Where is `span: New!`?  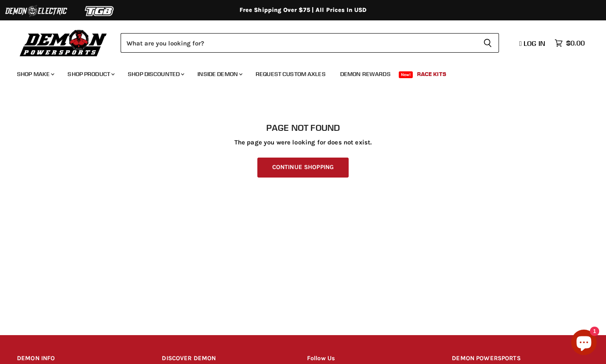
span: New! is located at coordinates (406, 74).